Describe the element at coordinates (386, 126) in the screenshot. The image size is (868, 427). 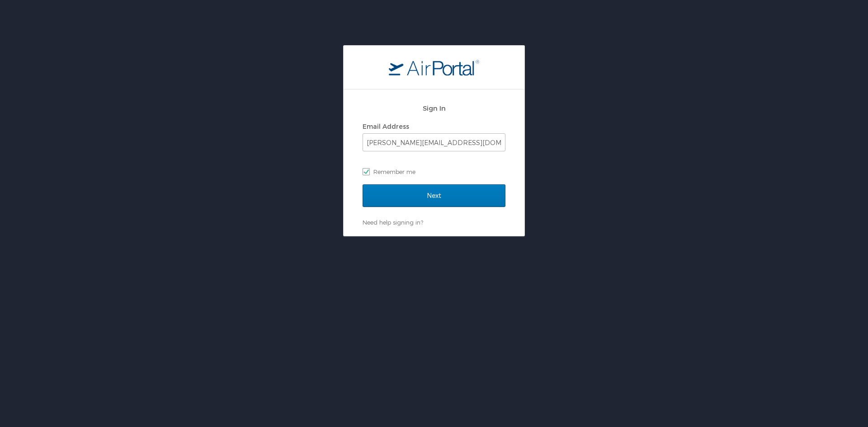
I see `label: Email Address` at that location.